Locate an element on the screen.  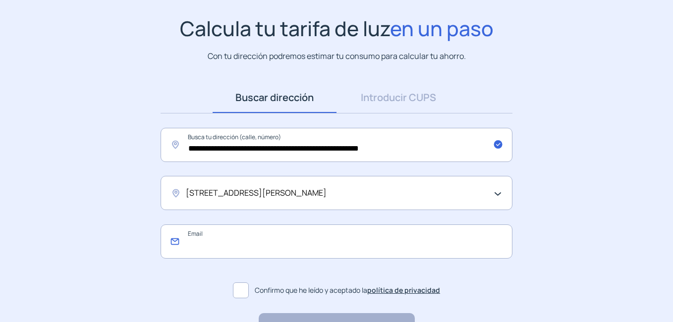
p: Con tu dirección podremos estimar tu consumo para calcular tu ahorro. is located at coordinates (337, 56).